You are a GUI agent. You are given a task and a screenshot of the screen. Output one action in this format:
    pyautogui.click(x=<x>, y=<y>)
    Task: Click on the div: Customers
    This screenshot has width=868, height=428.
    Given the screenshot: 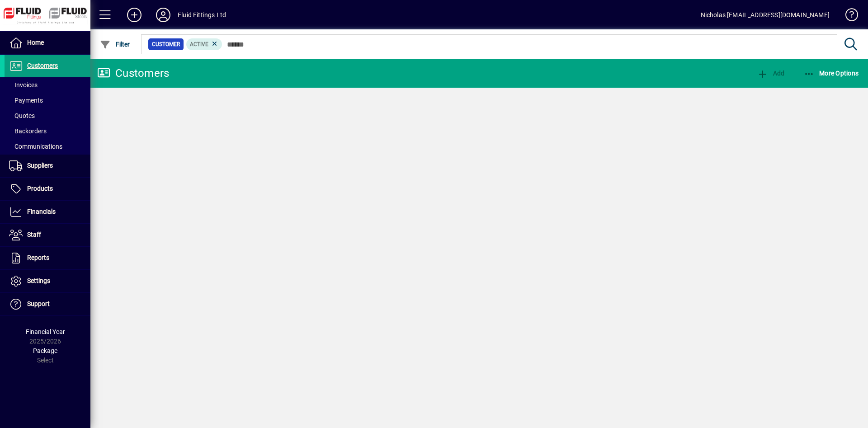 What is the action you would take?
    pyautogui.click(x=133, y=73)
    